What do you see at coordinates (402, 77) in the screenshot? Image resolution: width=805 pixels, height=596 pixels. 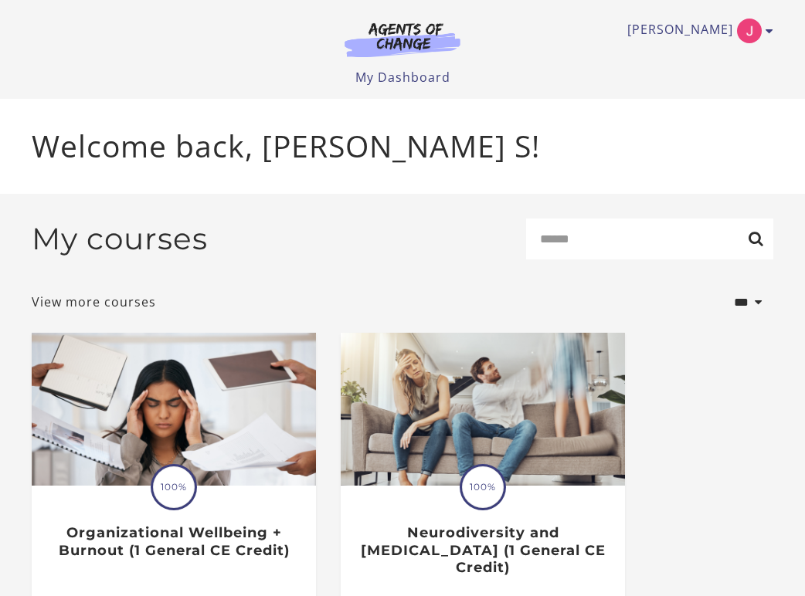 I see `a: My Dashboard` at bounding box center [402, 77].